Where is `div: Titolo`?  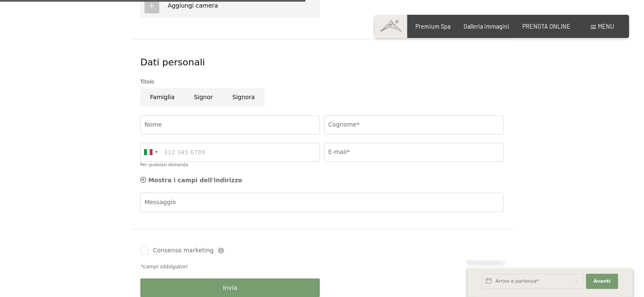
div: Titolo is located at coordinates (322, 82).